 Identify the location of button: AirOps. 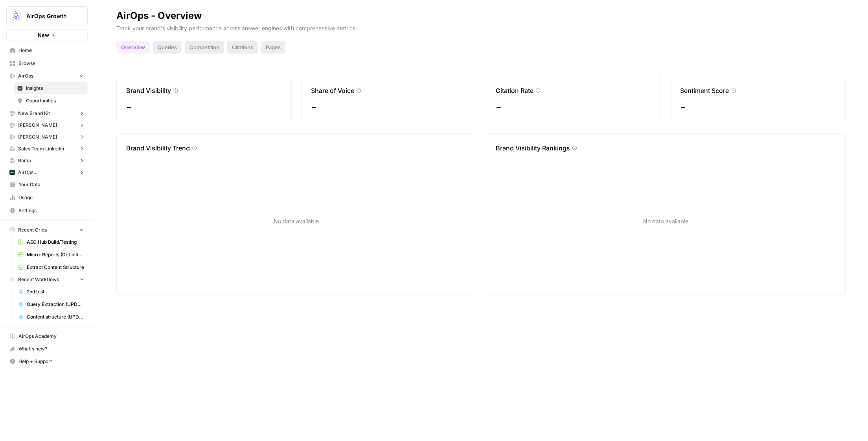
(47, 76).